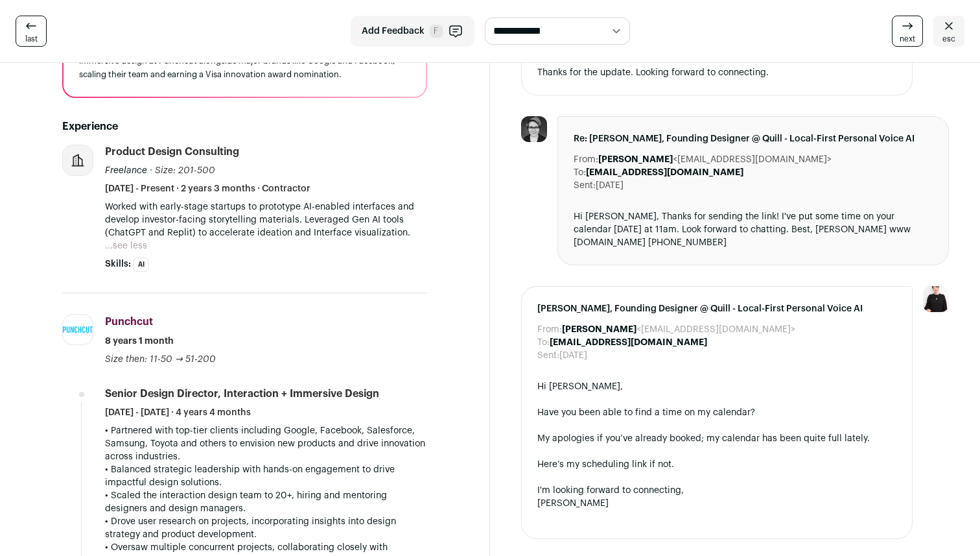 The width and height of the screenshot is (980, 556). I want to click on button: ...see less, so click(126, 246).